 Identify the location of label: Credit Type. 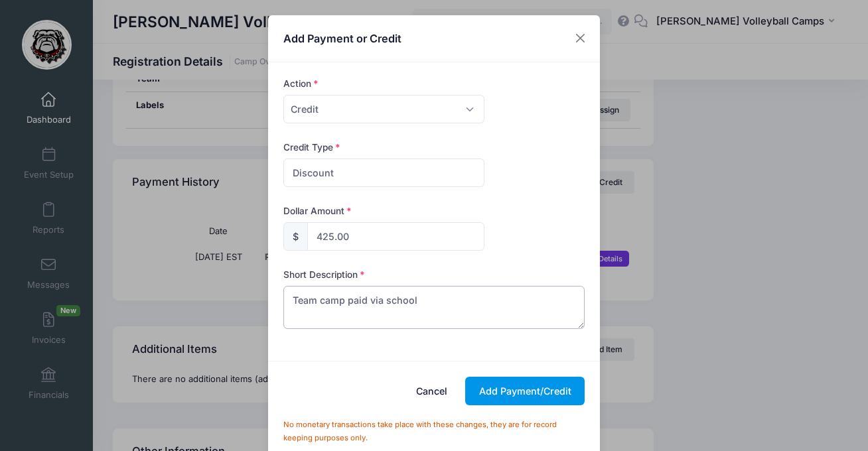
(312, 147).